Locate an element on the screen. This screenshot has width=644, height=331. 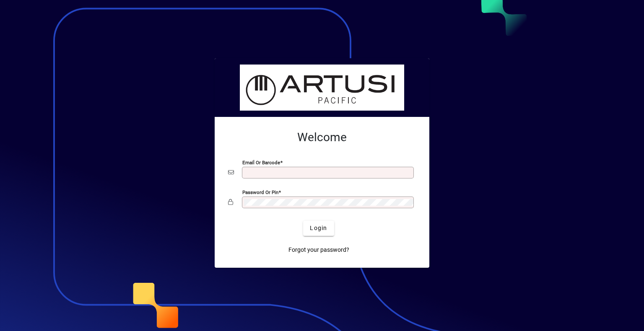
mat-label: Password or Pin is located at coordinates (260, 192).